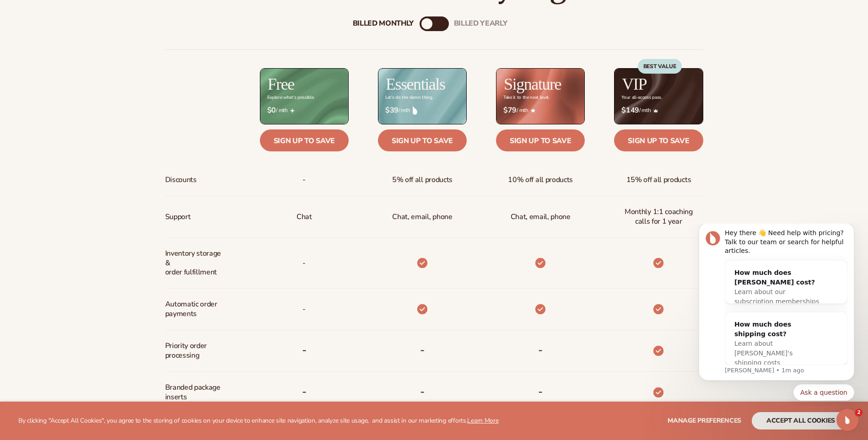 The width and height of the screenshot is (868, 440). What do you see at coordinates (422, 96) in the screenshot?
I see `img: Essentials_BG_9050f826-5aa9-47d9-a362-757b82c62641.jpg` at bounding box center [422, 96].